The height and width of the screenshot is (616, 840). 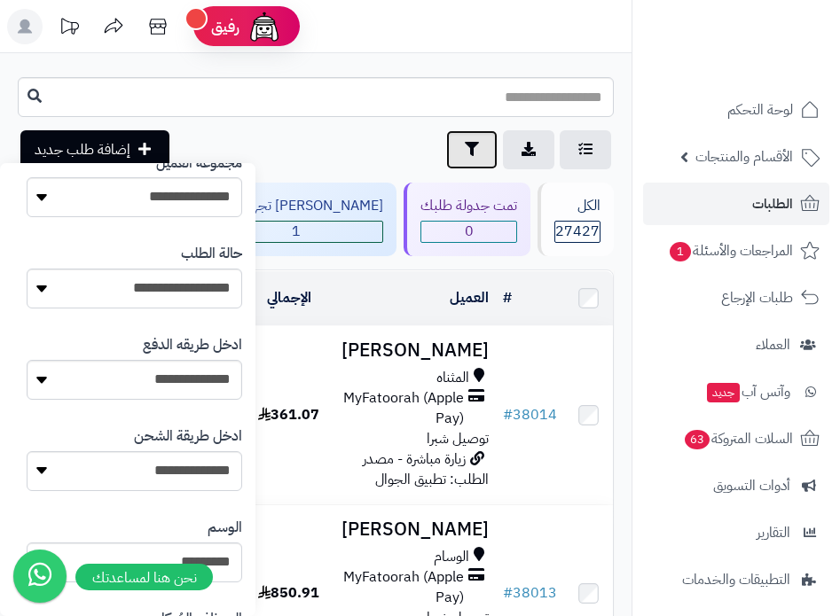 What do you see at coordinates (198, 163) in the screenshot?
I see `label: مجموعة العميل` at bounding box center [198, 163].